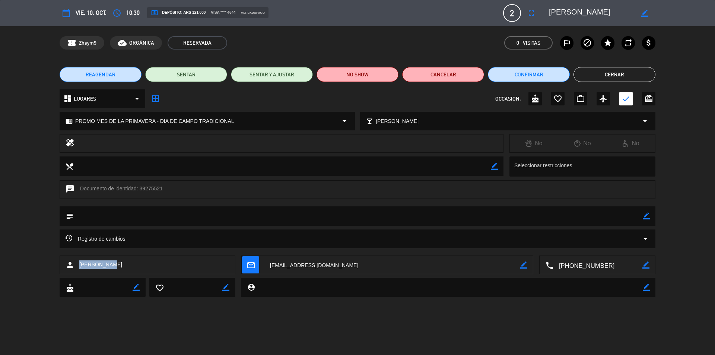 Image resolution: width=715 pixels, height=355 pixels. What do you see at coordinates (142, 43) in the screenshot?
I see `span: ORGÁNICA` at bounding box center [142, 43].